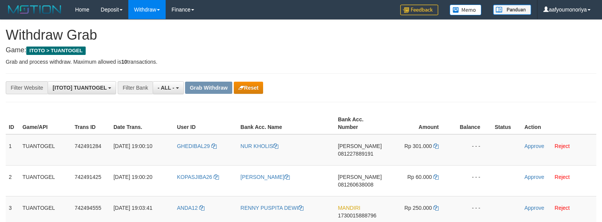  Describe the element at coordinates (91, 123) in the screenshot. I see `th: Trans ID` at that location.